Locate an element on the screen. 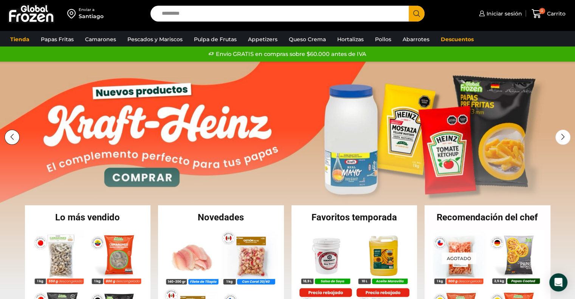  div: Enviar a is located at coordinates (91, 10).